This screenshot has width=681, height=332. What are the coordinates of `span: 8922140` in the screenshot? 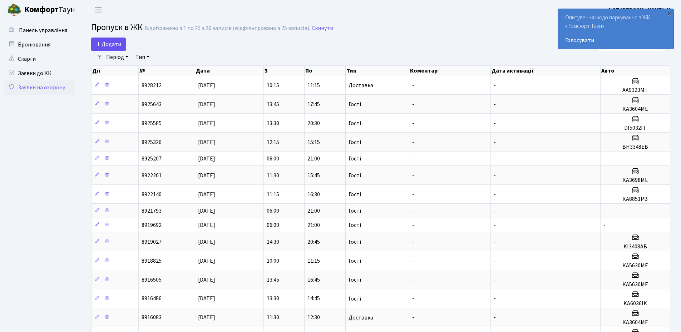 It's located at (152, 195).